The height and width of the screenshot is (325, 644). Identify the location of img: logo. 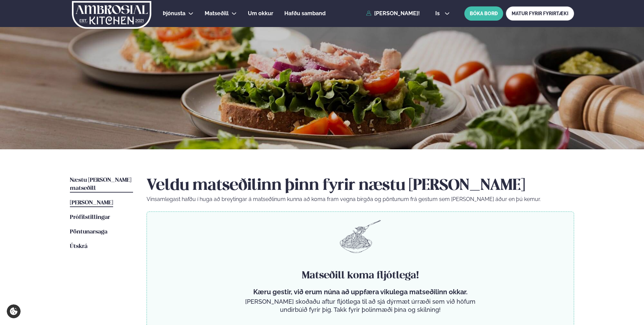
(112, 15).